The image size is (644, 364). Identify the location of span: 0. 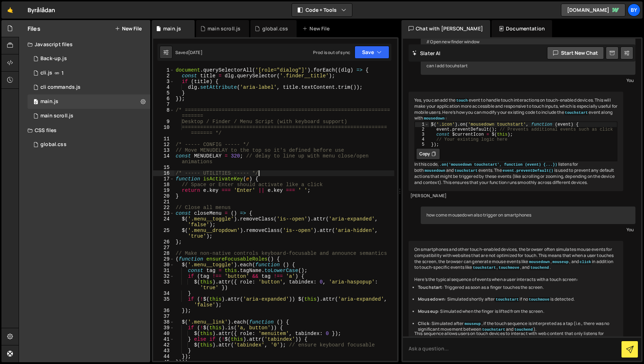
(36, 102).